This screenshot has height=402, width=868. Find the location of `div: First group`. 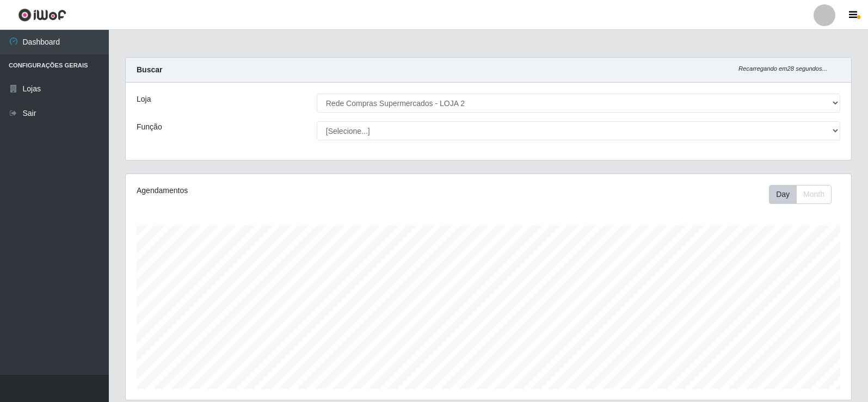

div: First group is located at coordinates (800, 194).